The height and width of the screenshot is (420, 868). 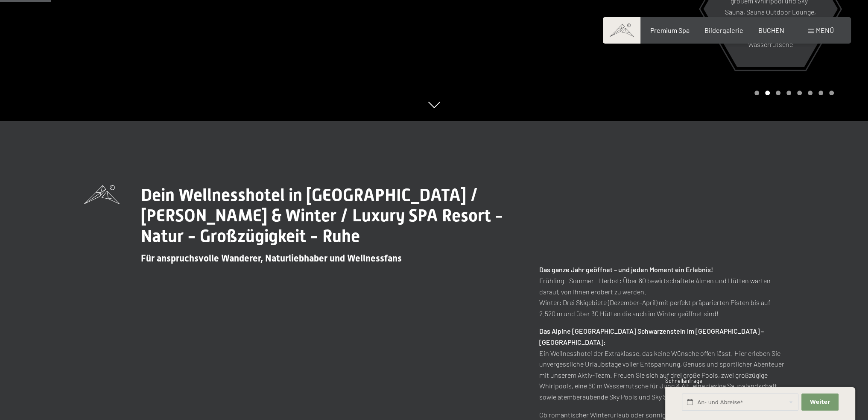 I want to click on a: Bildergalerie, so click(x=724, y=30).